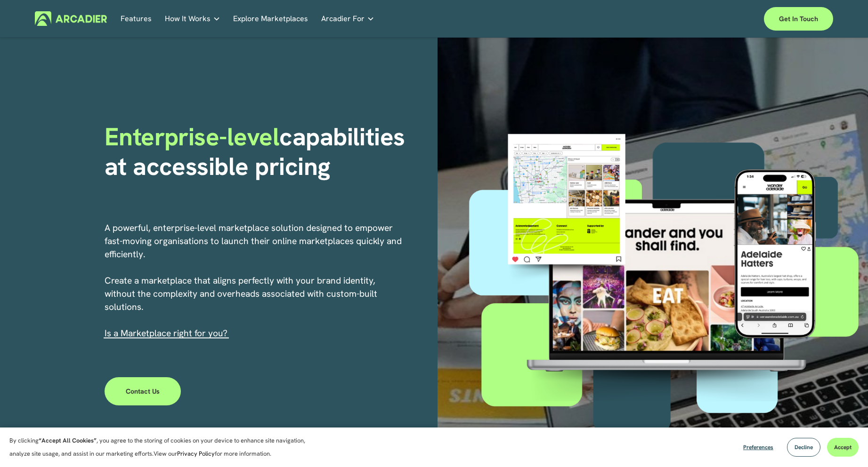  I want to click on button: Decline, so click(803, 447).